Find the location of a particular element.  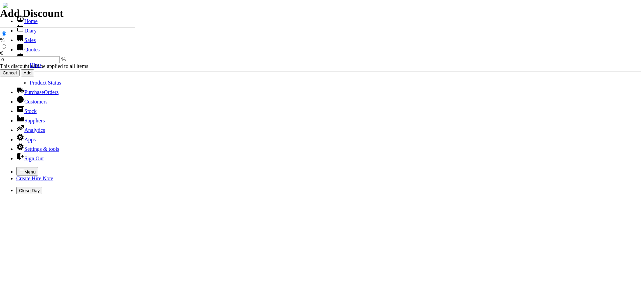

a: Customers is located at coordinates (32, 101).